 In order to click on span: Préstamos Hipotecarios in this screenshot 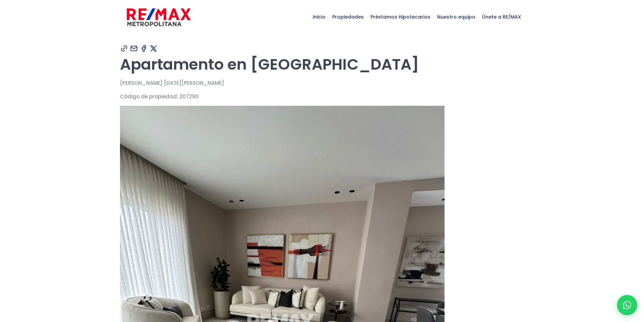, I will do `click(400, 17)`.